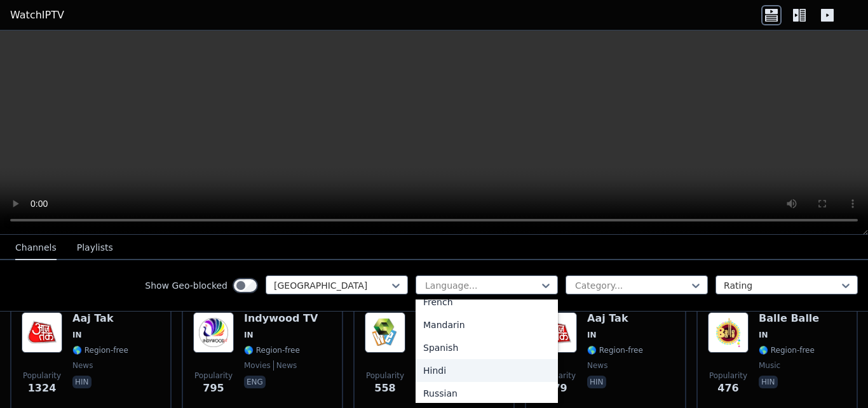  What do you see at coordinates (487, 393) in the screenshot?
I see `div: Russian` at bounding box center [487, 393].